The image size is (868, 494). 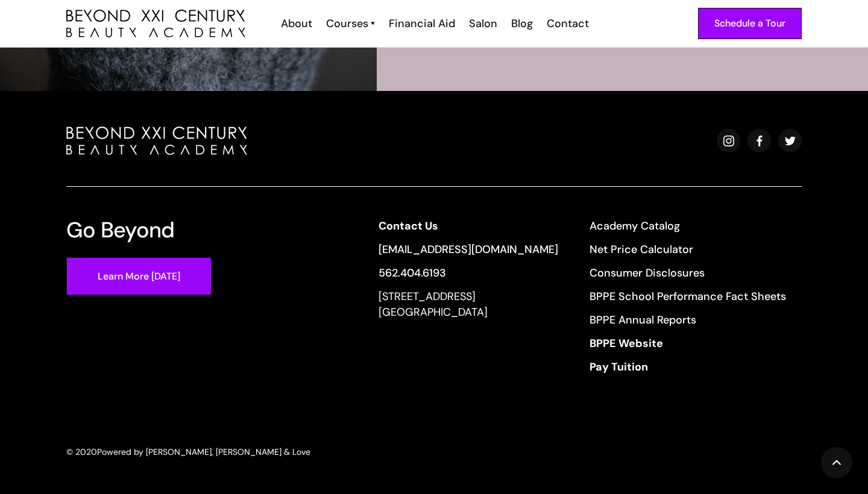 What do you see at coordinates (482, 23) in the screenshot?
I see `a: Salon` at bounding box center [482, 23].